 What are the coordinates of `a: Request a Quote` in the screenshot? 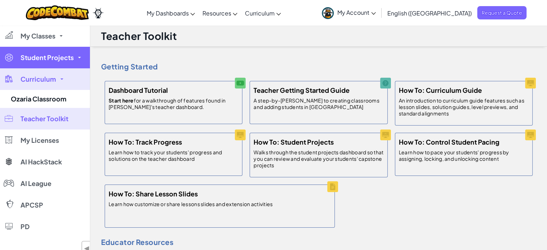 It's located at (502, 13).